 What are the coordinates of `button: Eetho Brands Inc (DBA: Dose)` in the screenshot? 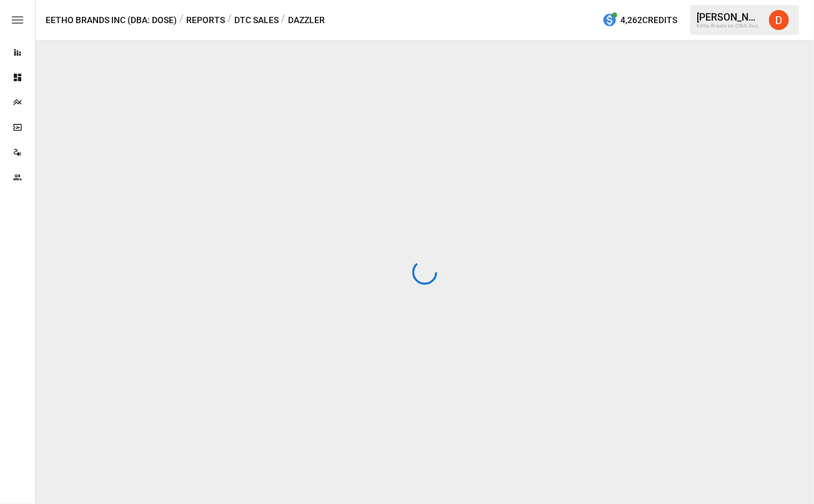 It's located at (111, 20).